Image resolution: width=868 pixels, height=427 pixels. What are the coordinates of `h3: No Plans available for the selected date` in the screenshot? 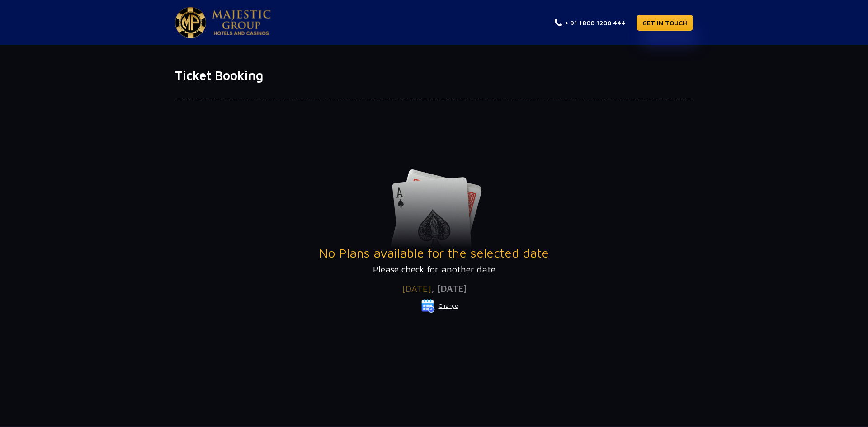 It's located at (434, 253).